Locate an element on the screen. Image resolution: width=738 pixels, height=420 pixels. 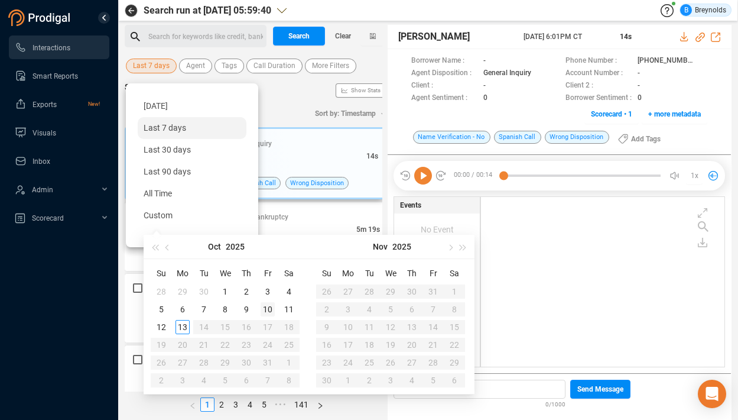
div: 10 is located at coordinates (268, 309).